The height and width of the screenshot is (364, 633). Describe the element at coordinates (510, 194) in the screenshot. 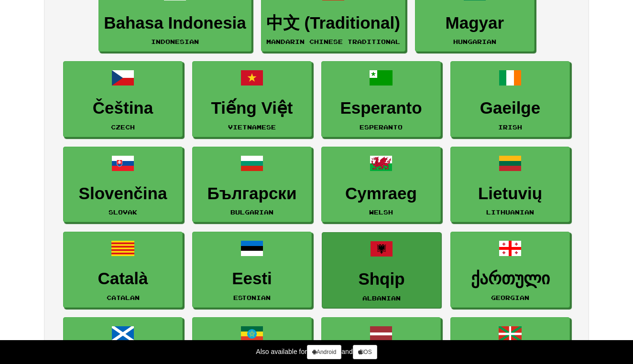

I see `h3: Lietuvių` at that location.